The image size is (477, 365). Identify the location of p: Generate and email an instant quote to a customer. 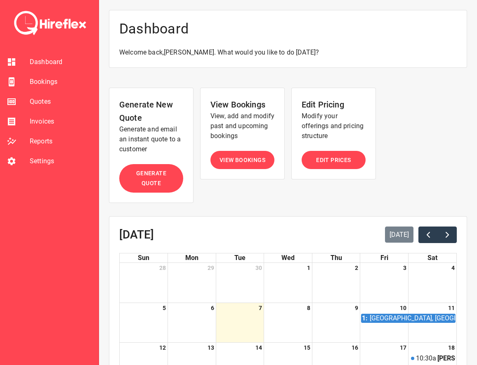
(151, 139).